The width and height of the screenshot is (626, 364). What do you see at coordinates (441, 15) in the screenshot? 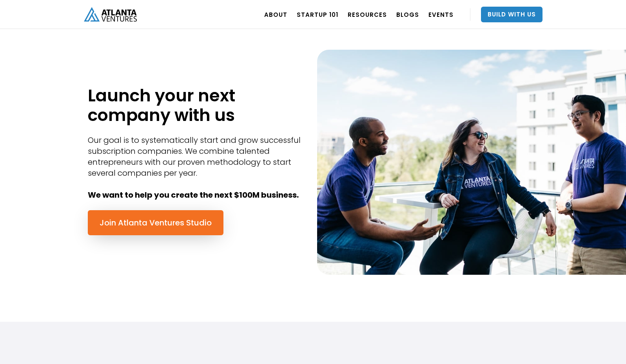
I see `a: EVENTS` at bounding box center [441, 15].